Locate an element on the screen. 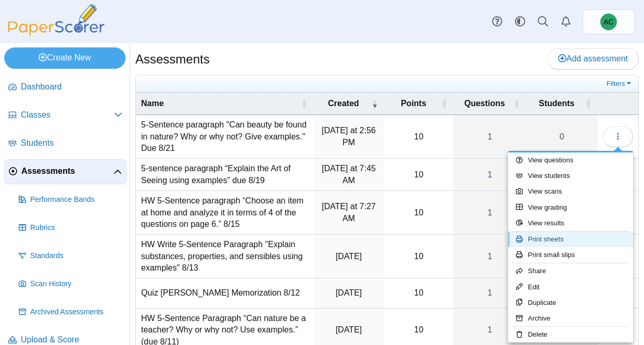 The image size is (644, 345). a: Classes is located at coordinates (65, 115).